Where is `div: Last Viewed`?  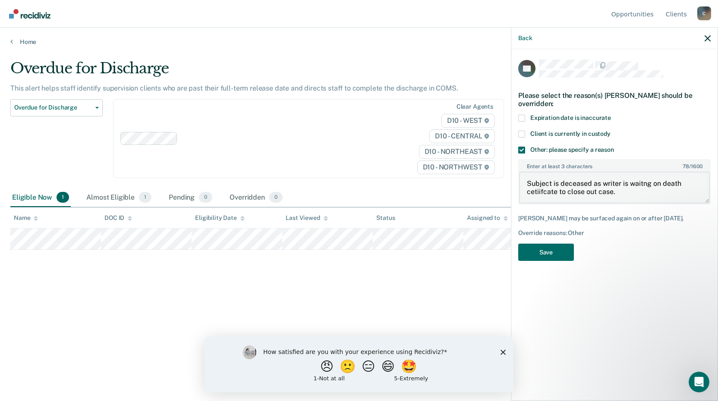 div: Last Viewed is located at coordinates (306, 218).